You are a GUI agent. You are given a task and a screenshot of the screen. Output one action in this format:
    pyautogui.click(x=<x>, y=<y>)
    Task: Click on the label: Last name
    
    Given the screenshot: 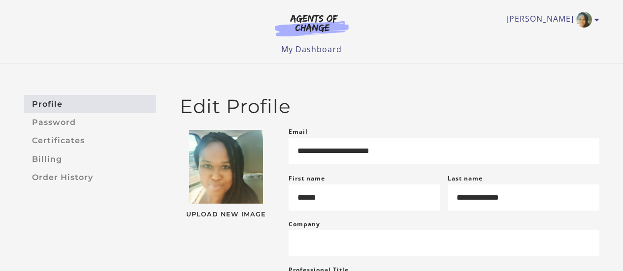 What is the action you would take?
    pyautogui.click(x=465, y=178)
    